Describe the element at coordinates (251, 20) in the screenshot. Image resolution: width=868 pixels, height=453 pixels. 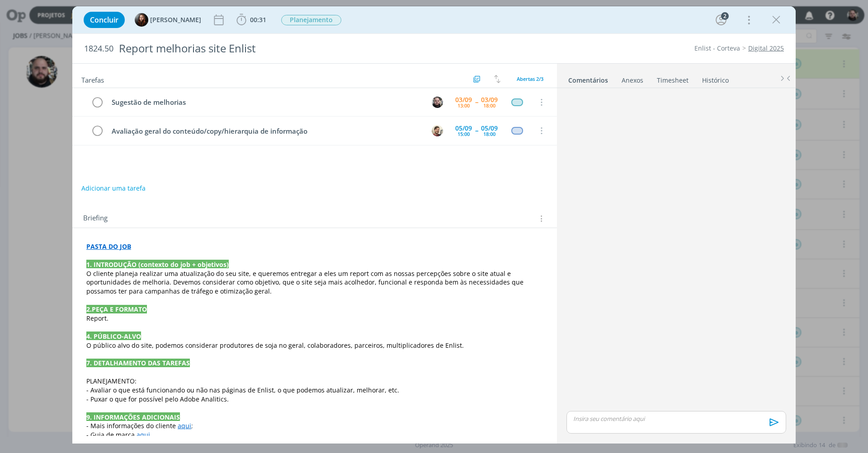
I see `button: 00:31` at that location.